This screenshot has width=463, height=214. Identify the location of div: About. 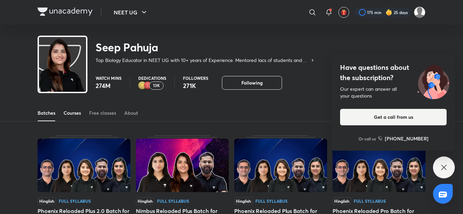
(131, 113).